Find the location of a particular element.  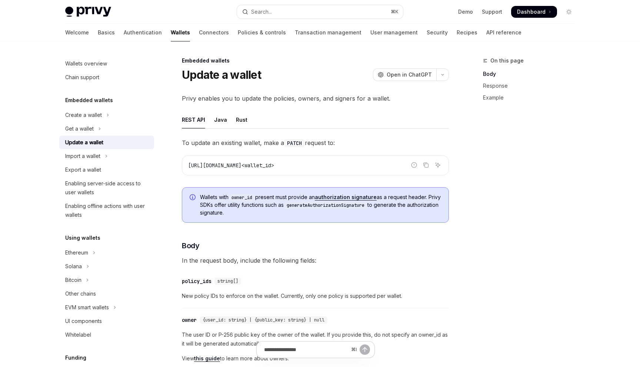

h1: Update a wallet is located at coordinates (221, 75).